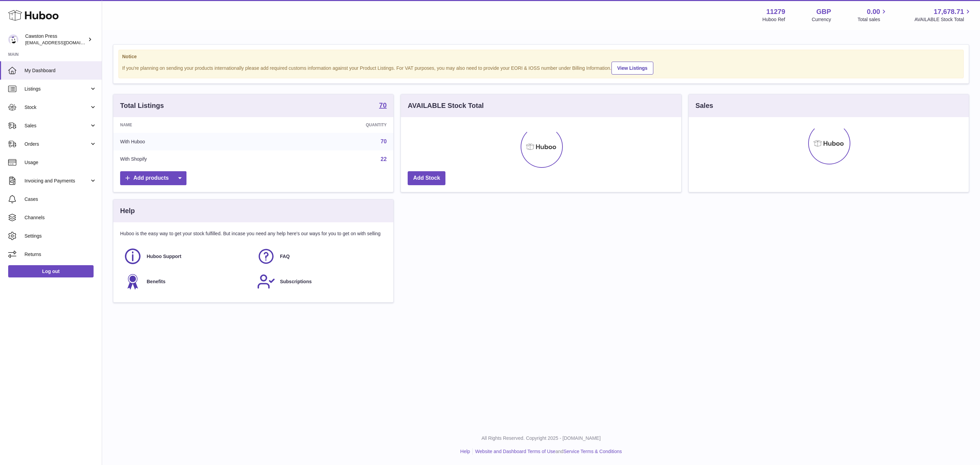 The width and height of the screenshot is (980, 465). Describe the element at coordinates (547, 452) in the screenshot. I see `li: and` at that location.